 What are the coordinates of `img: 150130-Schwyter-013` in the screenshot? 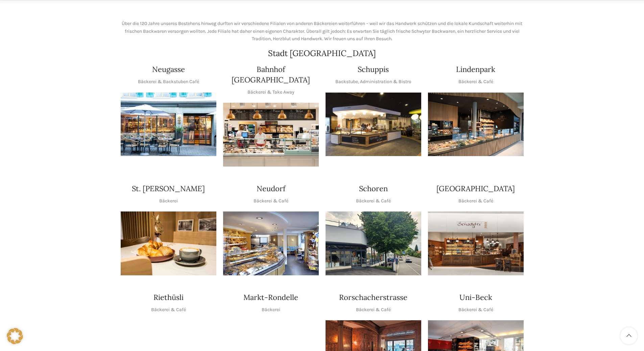 It's located at (373, 124).